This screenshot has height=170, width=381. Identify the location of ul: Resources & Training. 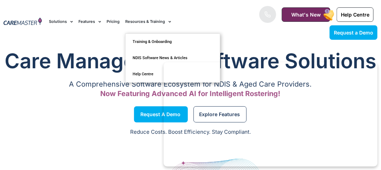
(173, 58).